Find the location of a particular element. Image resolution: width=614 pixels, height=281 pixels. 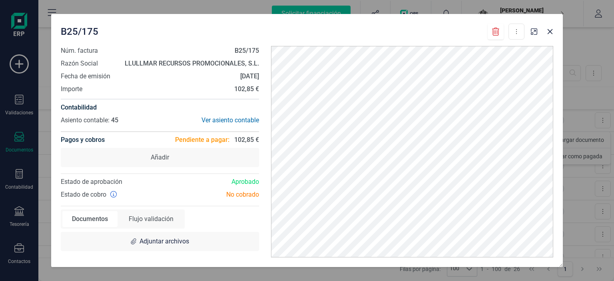

span: B25/175 is located at coordinates (80, 32).